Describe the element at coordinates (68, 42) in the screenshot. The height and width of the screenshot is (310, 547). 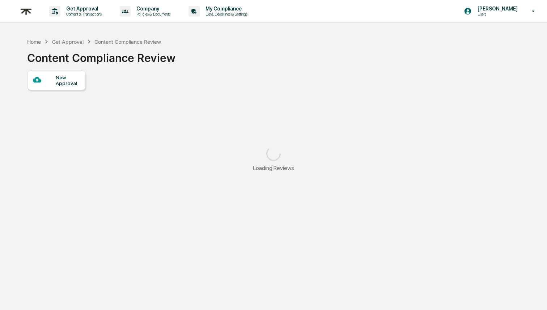
I see `div: Get Approval` at that location.